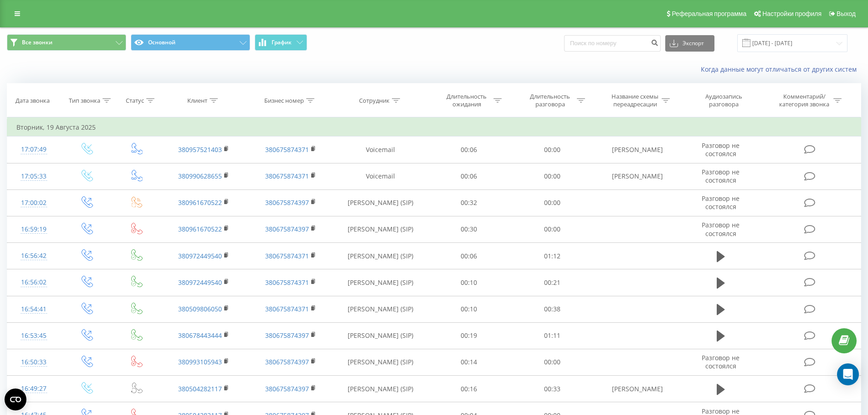  I want to click on div: Бизнес номер, so click(284, 100).